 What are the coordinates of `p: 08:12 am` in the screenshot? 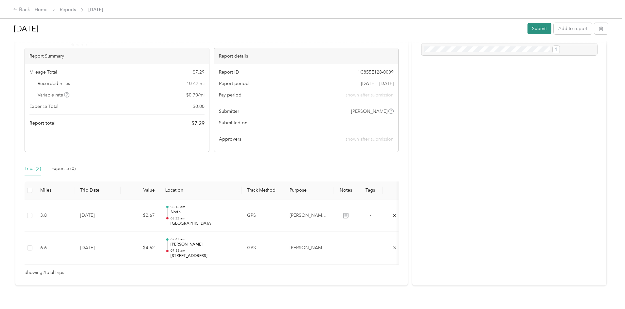 It's located at (203, 207).